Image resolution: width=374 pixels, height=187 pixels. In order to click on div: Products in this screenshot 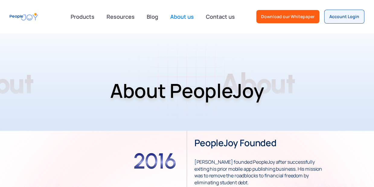, I will do `click(82, 17)`.